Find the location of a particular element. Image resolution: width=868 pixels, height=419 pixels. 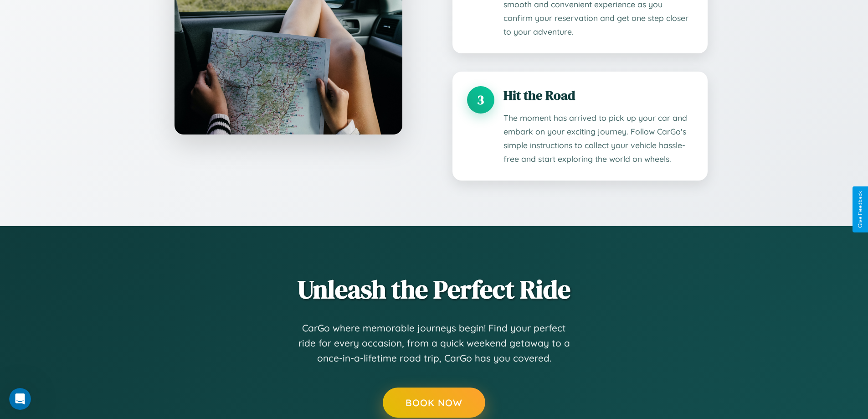

h2: Unleash the Perfect Ride is located at coordinates (434, 289).